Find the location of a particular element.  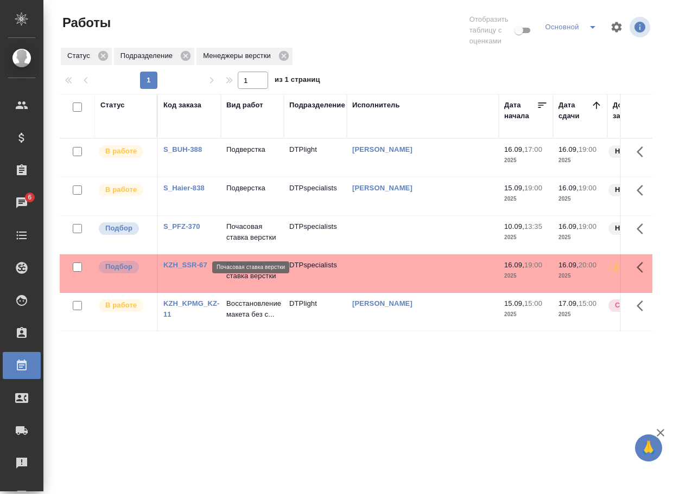

div: Код заказа is located at coordinates (182, 105).